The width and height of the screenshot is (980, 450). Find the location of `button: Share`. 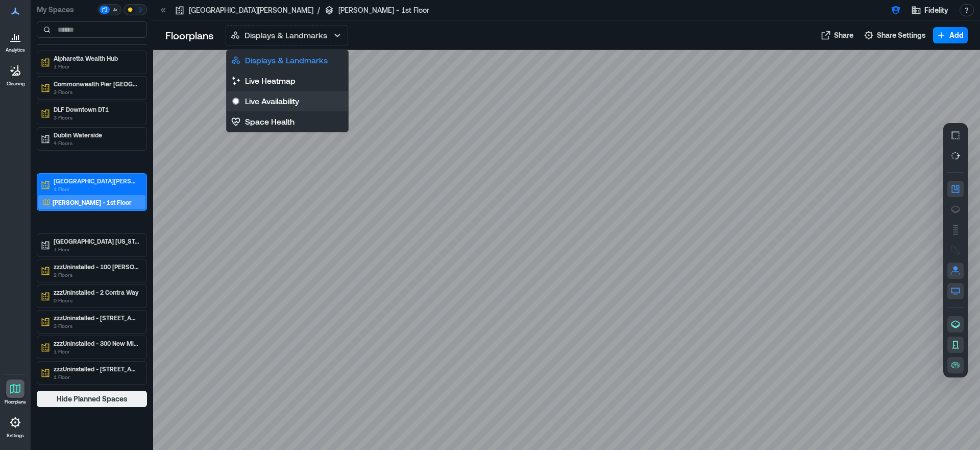

button: Share is located at coordinates (837, 36).